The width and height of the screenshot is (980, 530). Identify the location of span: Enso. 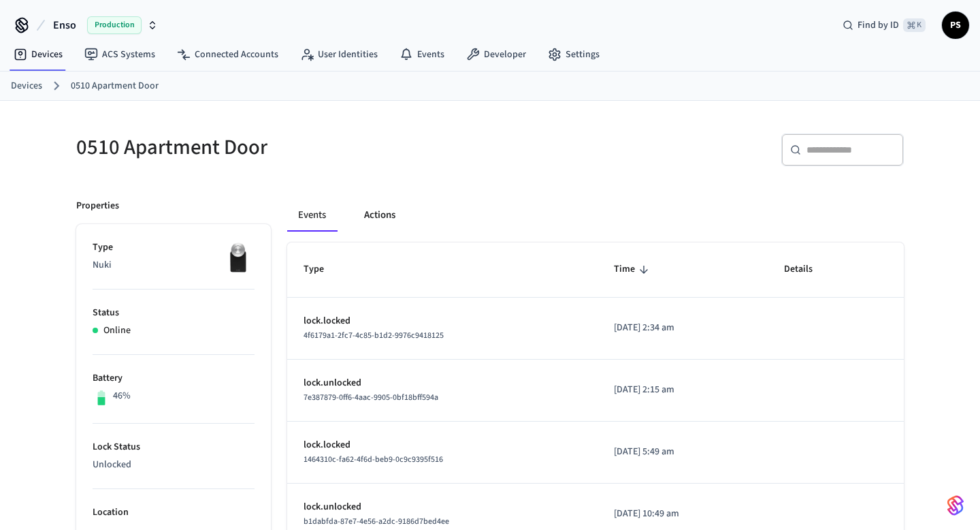
(65, 26).